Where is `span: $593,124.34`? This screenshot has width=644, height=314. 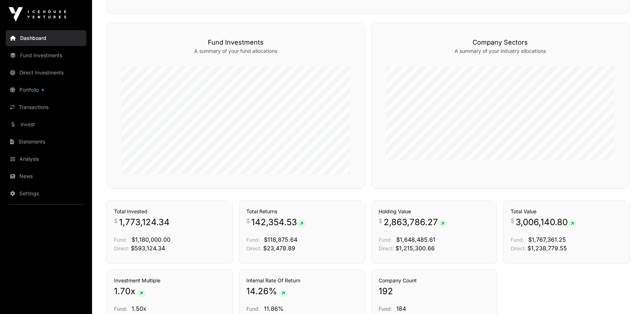 span: $593,124.34 is located at coordinates (148, 248).